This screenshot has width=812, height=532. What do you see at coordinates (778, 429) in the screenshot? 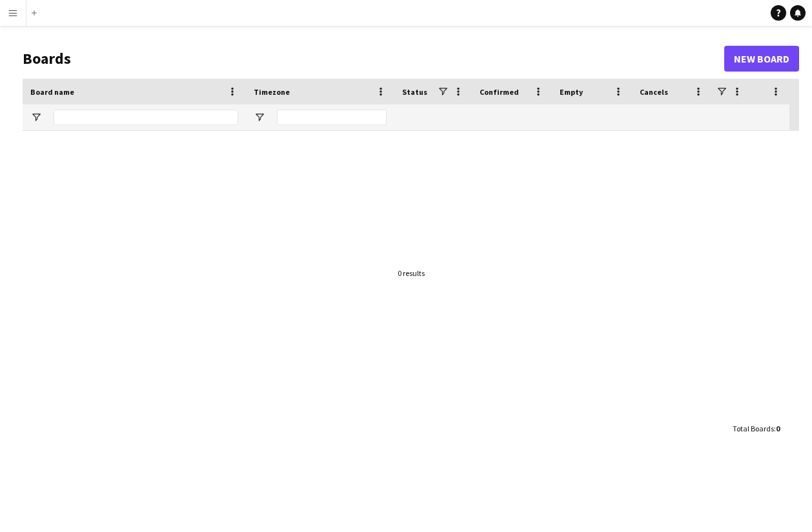
I see `span: 0` at bounding box center [778, 429].